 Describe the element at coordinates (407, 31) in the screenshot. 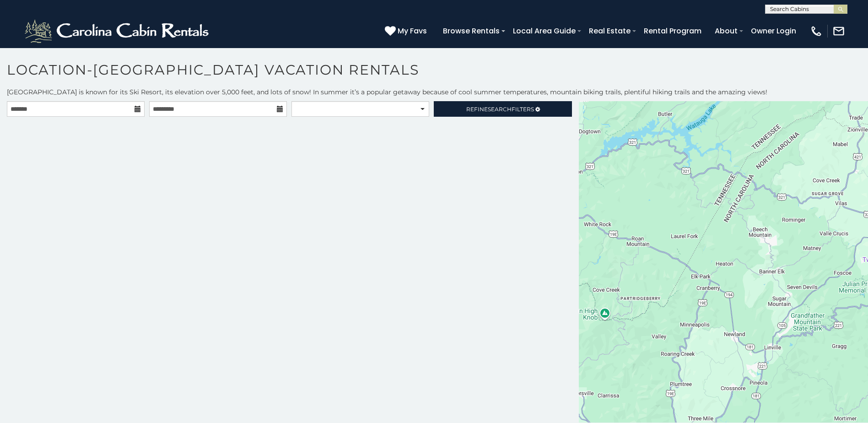

I see `a: My Favs` at that location.